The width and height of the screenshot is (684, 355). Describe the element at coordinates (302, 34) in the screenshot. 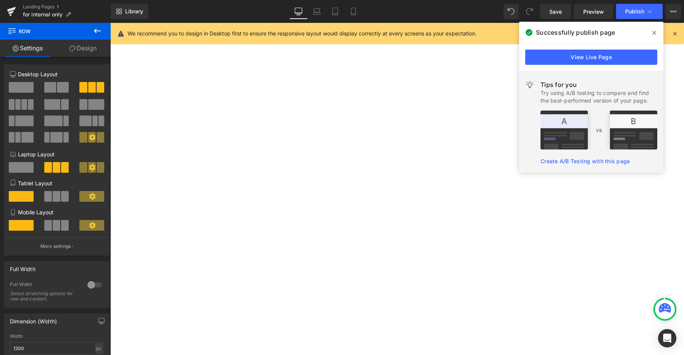

I see `p: We recommend you to design in Desktop first to ensure the responsive layout would display correct...` at that location.